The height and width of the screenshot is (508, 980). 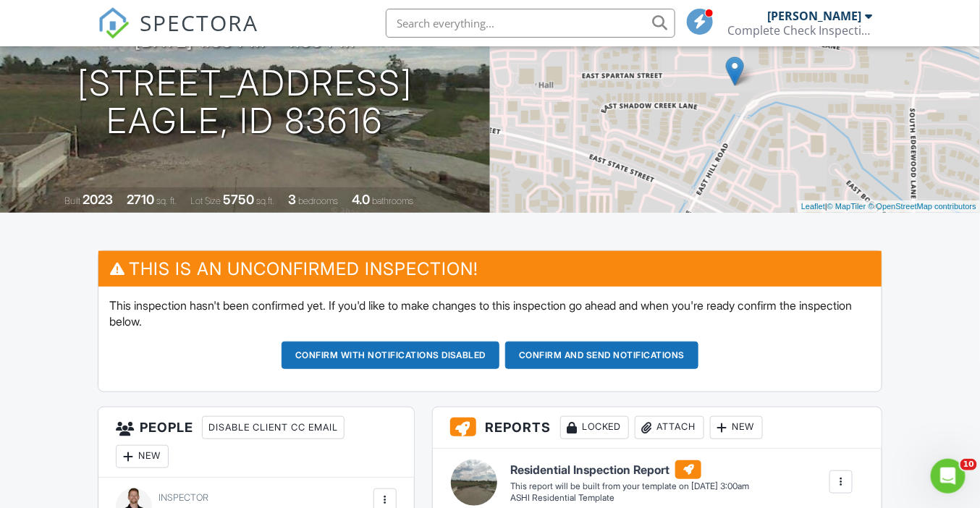 What do you see at coordinates (273, 428) in the screenshot?
I see `div: Disable Client CC Email` at bounding box center [273, 428].